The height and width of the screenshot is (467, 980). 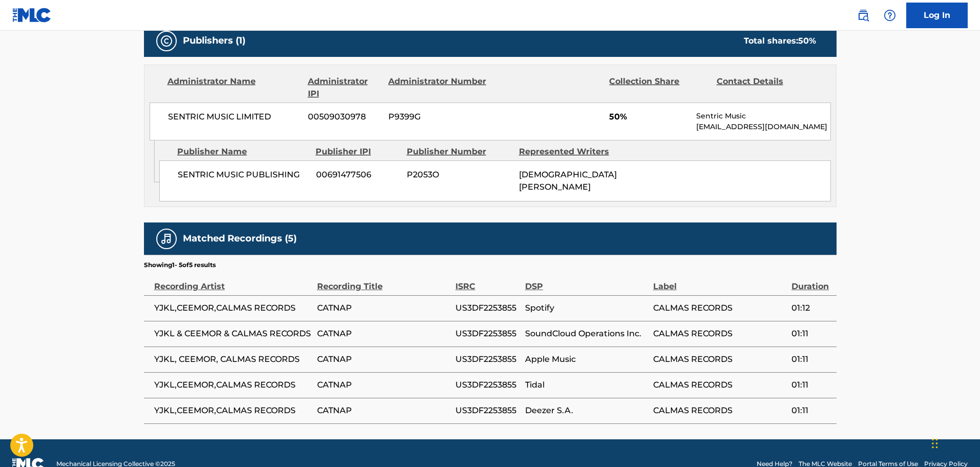 I want to click on div: Publisher Name, so click(x=242, y=152).